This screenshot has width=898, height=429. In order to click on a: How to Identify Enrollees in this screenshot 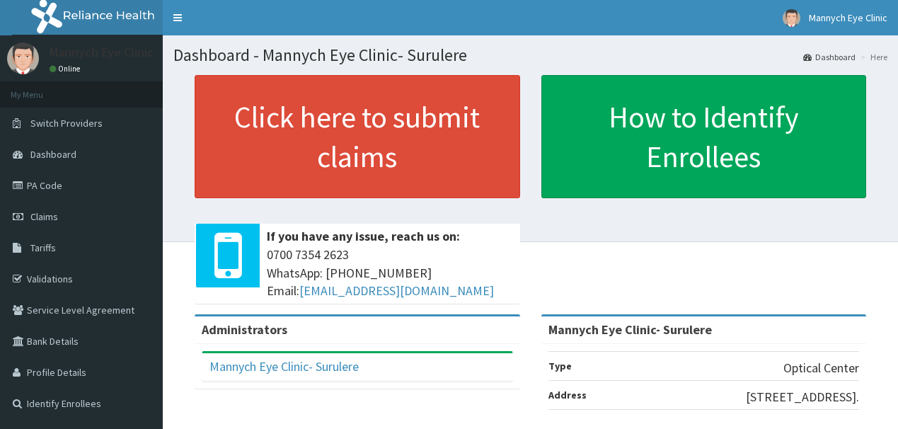, I will do `click(704, 137)`.